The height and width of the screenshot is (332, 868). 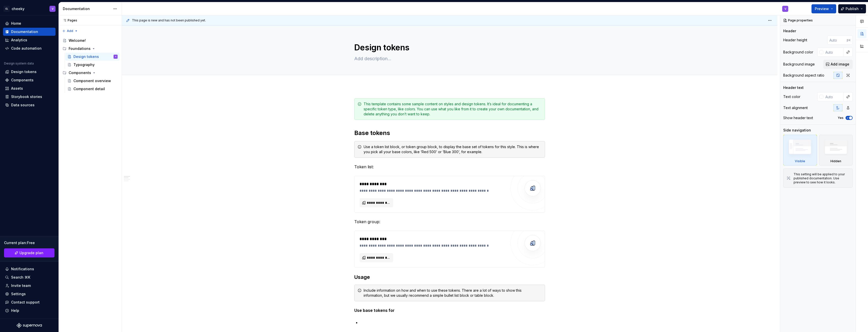 I want to click on div: Welcome!, so click(x=77, y=41).